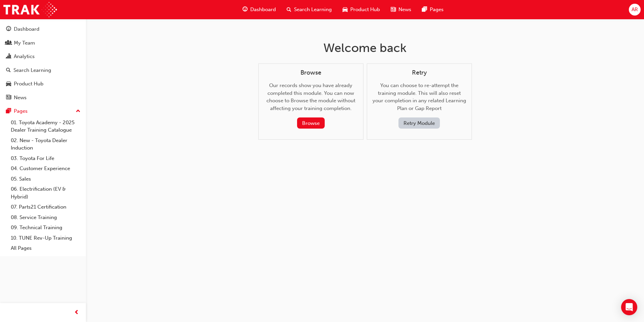 The width and height of the screenshot is (644, 322). What do you see at coordinates (24, 56) in the screenshot?
I see `div: Analytics` at bounding box center [24, 56].